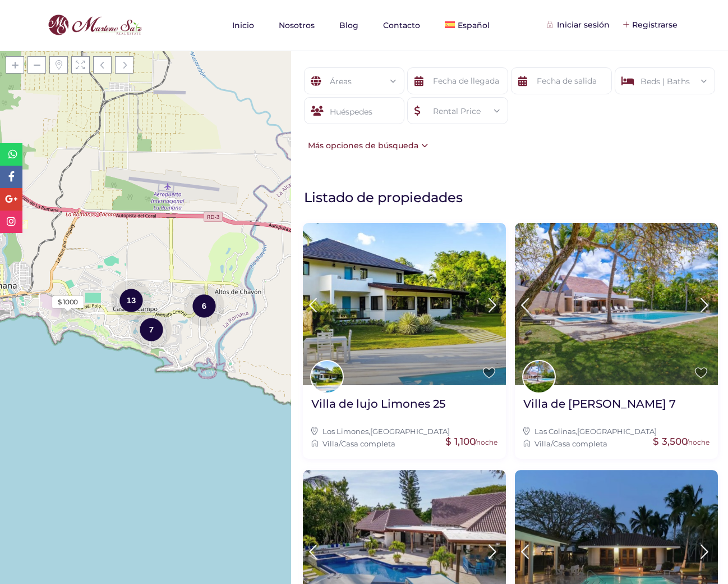  I want to click on h2: Villa de lujo Limones 25, so click(378, 404).